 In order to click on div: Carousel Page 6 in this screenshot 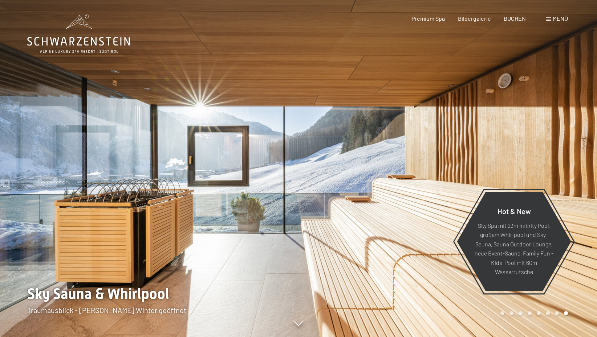, I will do `click(548, 313)`.